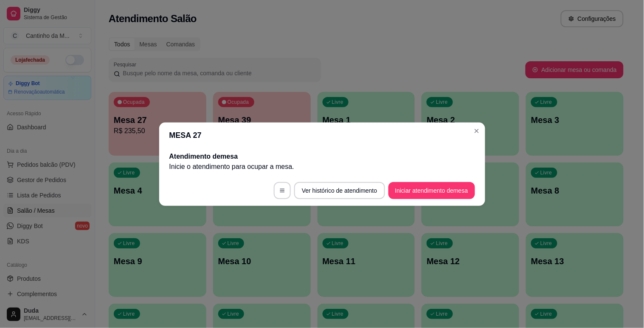  I want to click on button: Iniciar atendimento demesa, so click(432, 191).